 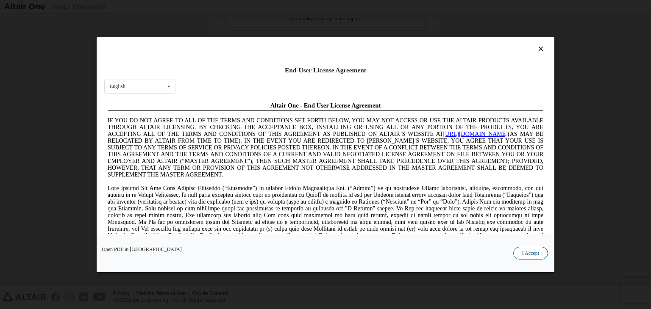 What do you see at coordinates (221, 49) in the screenshot?
I see `span: IF YOU DO NOT AGREE TO ALL OF THE TERMS AND CONDITIONS SET FORTH BELOW, YOU MAY NOT ACCESS OR USE...` at bounding box center [221, 49].